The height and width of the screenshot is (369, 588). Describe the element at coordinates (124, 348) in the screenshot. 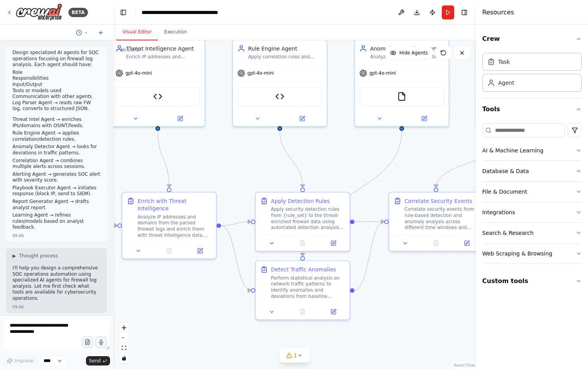

I see `button: fit view` at that location.